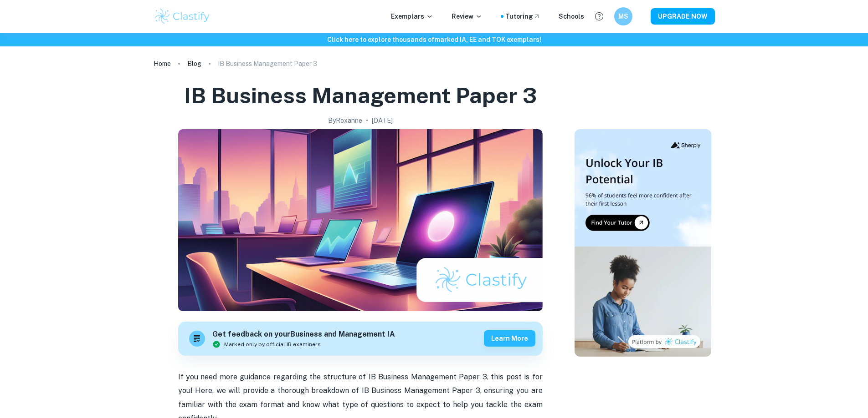 Image resolution: width=868 pixels, height=418 pixels. Describe the element at coordinates (194, 64) in the screenshot. I see `a: Blog` at that location.